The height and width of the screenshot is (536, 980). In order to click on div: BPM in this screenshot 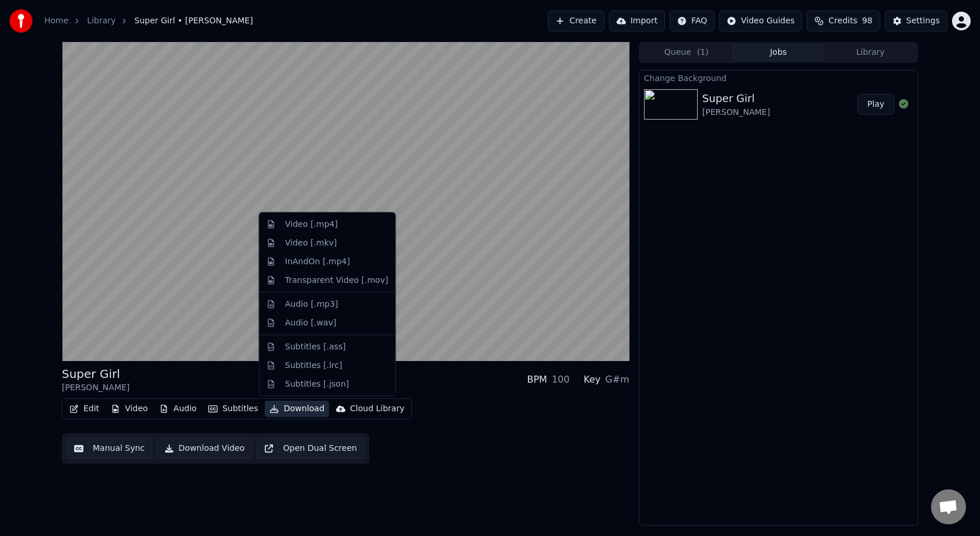, I will do `click(536, 379)`.